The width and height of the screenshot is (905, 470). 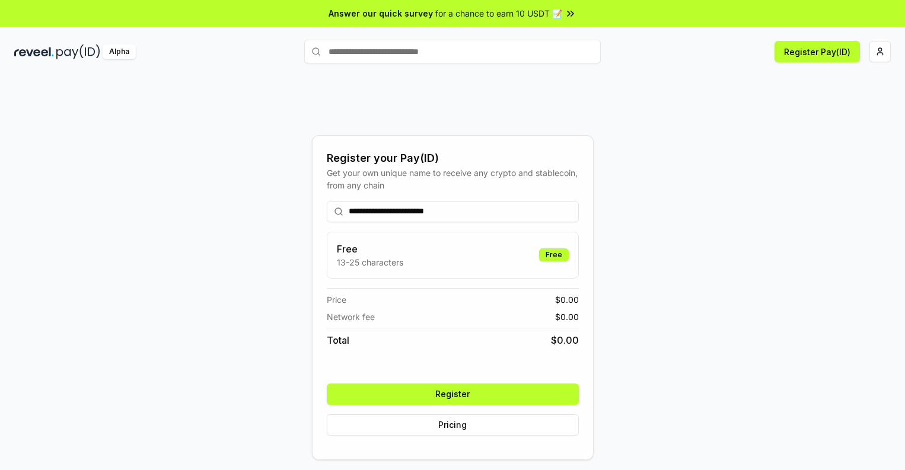 What do you see at coordinates (499, 13) in the screenshot?
I see `span: for a chance to earn 10 USDT 📝` at bounding box center [499, 13].